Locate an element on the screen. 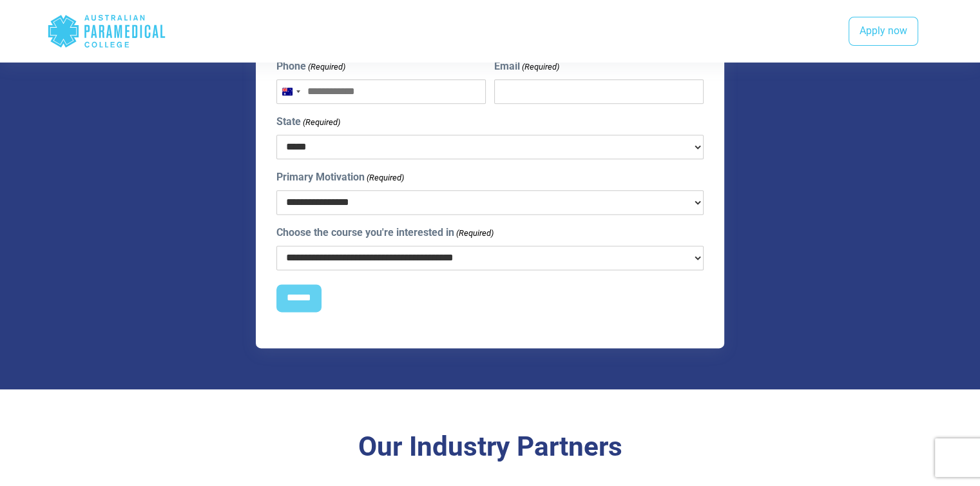 The image size is (980, 486). label: Email is located at coordinates (527, 66).